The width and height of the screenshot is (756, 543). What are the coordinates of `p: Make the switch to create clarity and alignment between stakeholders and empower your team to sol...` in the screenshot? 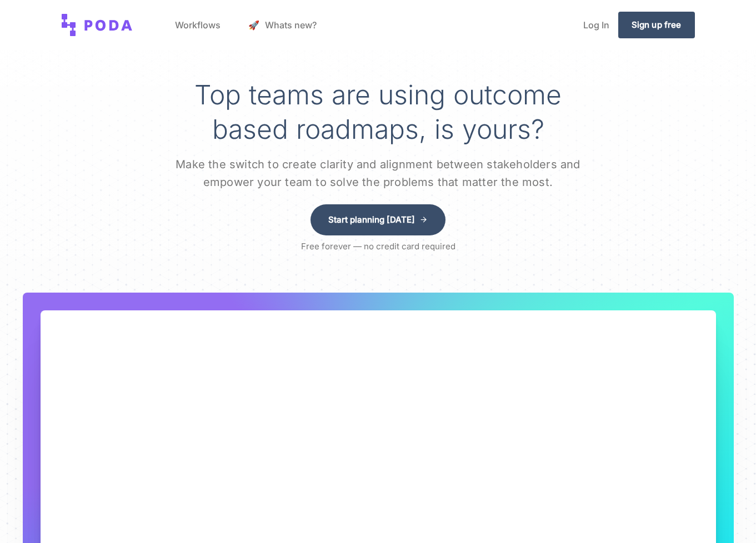 It's located at (378, 173).